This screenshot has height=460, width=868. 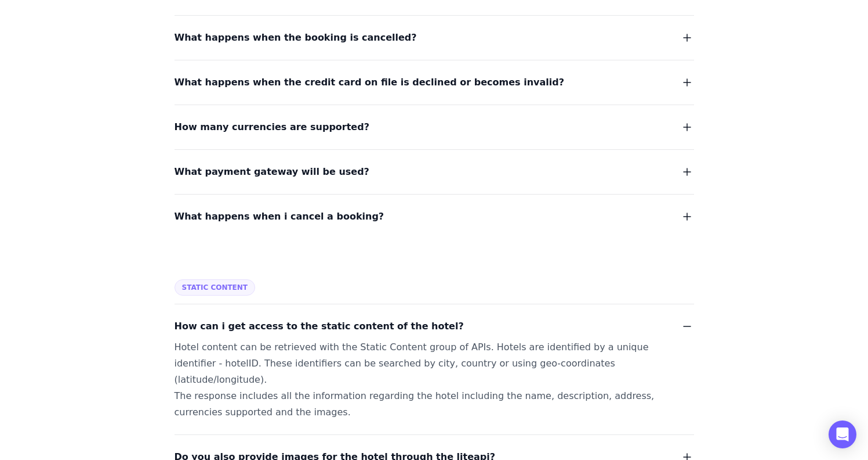 What do you see at coordinates (434, 38) in the screenshot?
I see `button: What happens when the booking is cancelled?` at bounding box center [434, 38].